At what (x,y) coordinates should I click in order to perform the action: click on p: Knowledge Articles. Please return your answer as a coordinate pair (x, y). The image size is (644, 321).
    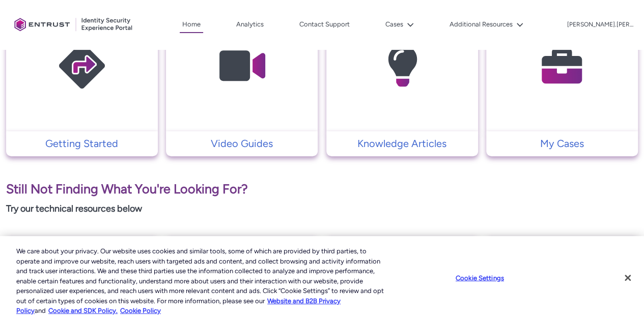
    Looking at the image, I should click on (402, 144).